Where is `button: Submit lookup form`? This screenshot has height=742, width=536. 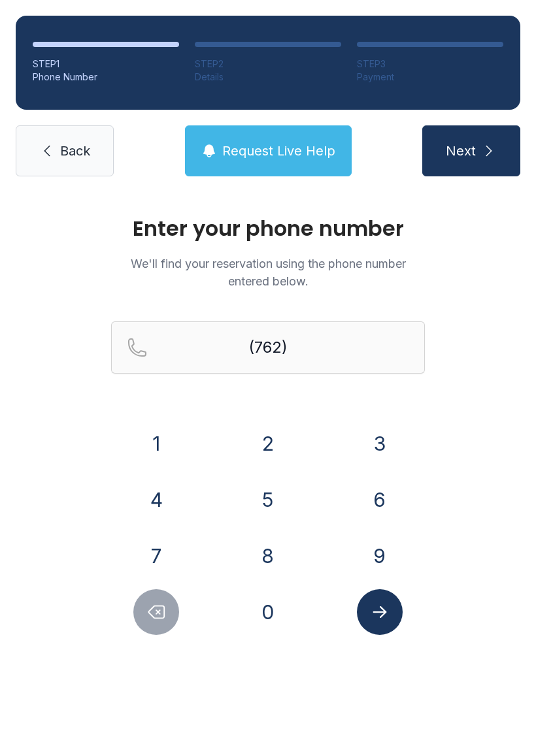 button: Submit lookup form is located at coordinates (380, 612).